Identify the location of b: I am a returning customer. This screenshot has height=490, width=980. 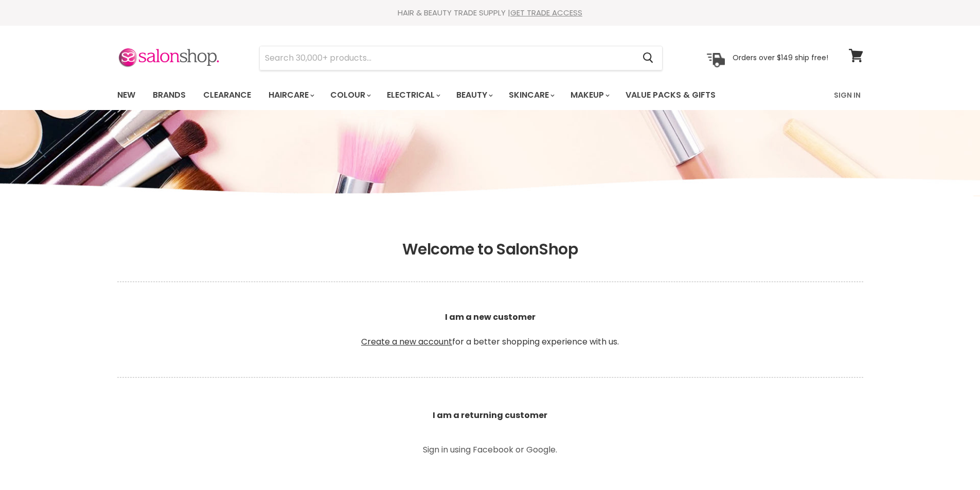
(490, 414).